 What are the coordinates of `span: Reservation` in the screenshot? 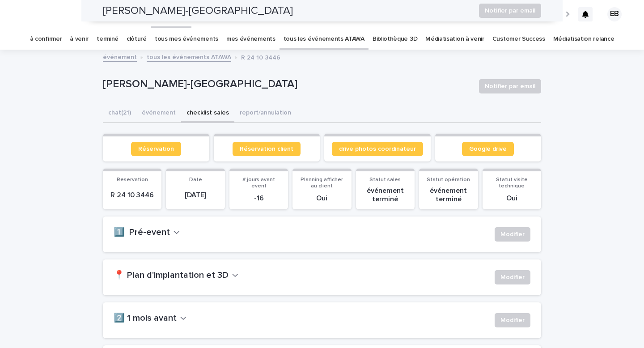 It's located at (132, 180).